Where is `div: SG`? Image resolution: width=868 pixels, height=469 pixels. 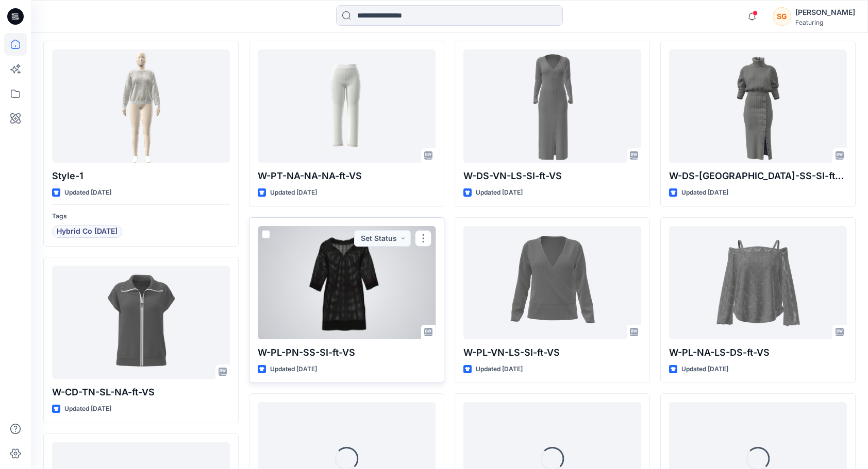
div: SG is located at coordinates (782, 16).